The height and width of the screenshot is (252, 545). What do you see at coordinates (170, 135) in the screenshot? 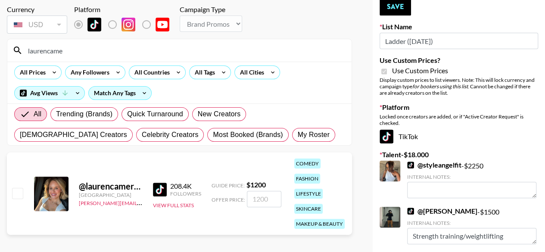
I see `span: Celebrity Creators` at bounding box center [170, 135].